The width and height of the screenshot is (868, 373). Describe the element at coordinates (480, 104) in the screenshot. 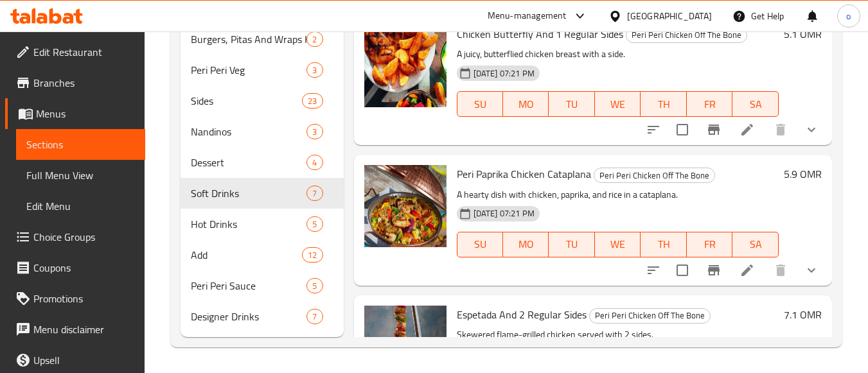

I see `span: SU` at that location.